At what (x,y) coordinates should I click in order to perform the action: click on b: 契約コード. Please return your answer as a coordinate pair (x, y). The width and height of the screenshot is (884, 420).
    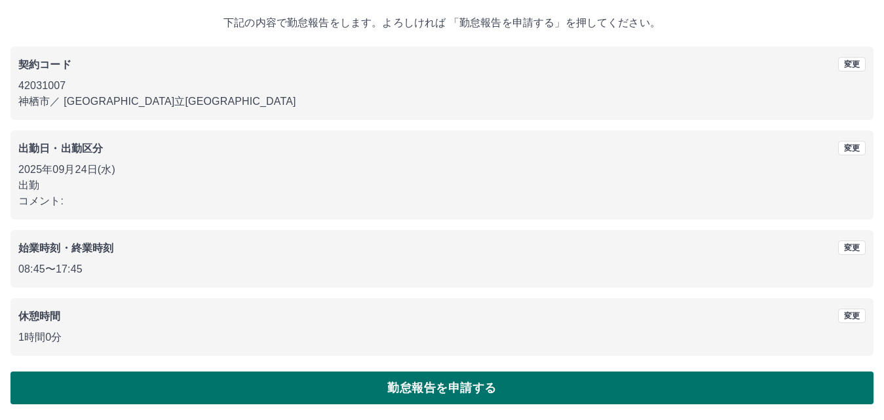
    Looking at the image, I should click on (45, 64).